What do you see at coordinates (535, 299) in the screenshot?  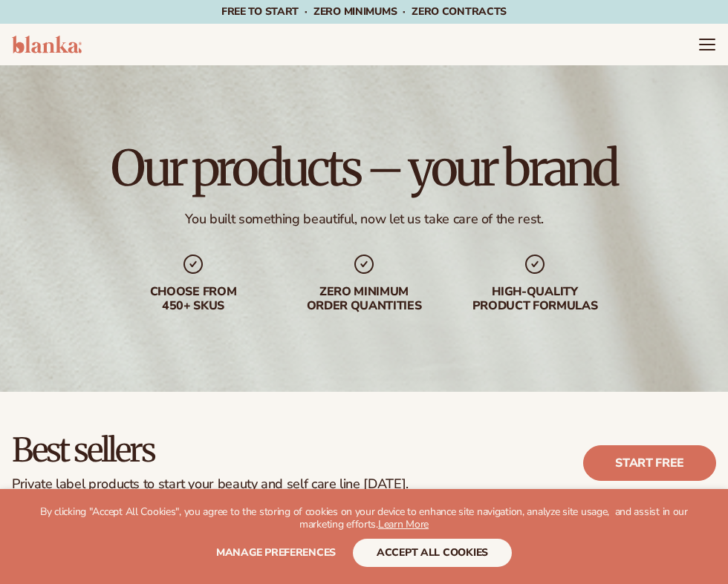 I see `div: High-quality product formulas` at bounding box center [535, 299].